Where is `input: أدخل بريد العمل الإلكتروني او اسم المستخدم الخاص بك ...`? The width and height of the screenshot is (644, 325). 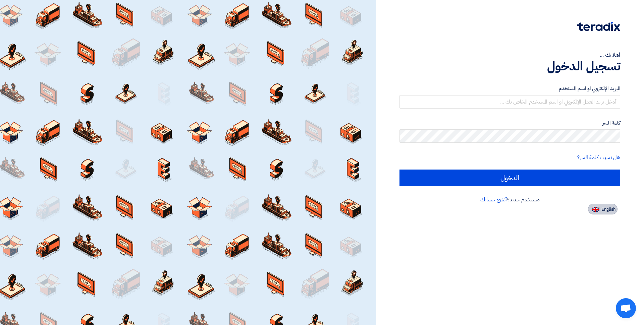
input: أدخل بريد العمل الإلكتروني او اسم المستخدم الخاص بك ... is located at coordinates (510, 102).